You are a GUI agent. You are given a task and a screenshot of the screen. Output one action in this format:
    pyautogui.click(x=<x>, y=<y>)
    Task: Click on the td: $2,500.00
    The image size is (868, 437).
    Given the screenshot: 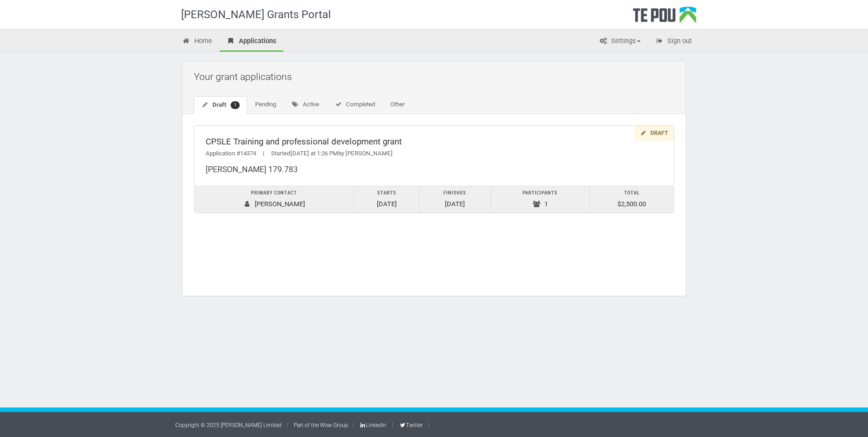 What is the action you would take?
    pyautogui.click(x=632, y=199)
    